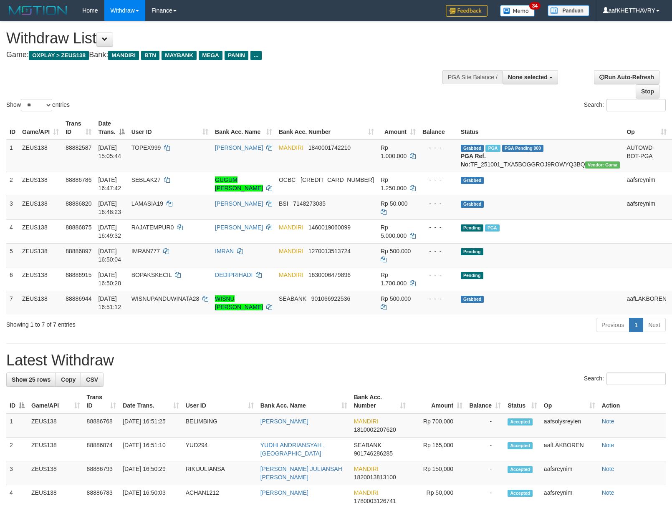 This screenshot has height=506, width=672. What do you see at coordinates (398, 128) in the screenshot?
I see `th: Amount: activate to sort column ascending` at bounding box center [398, 128].